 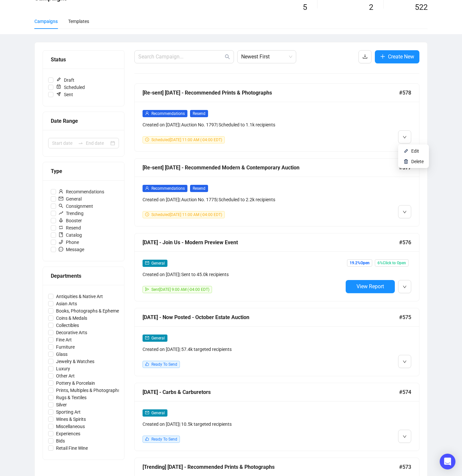 I want to click on span: Books, Photographs & Ephemera, so click(x=89, y=310).